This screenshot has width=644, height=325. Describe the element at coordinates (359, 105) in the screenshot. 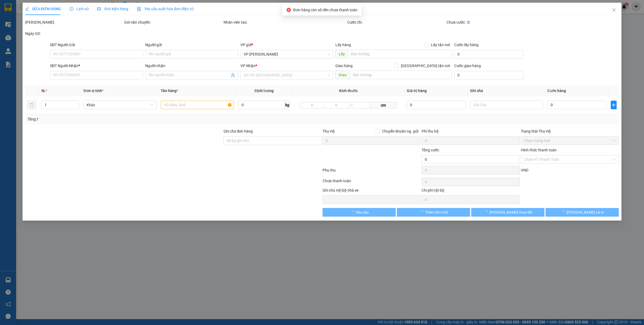

I see `input: C` at that location.